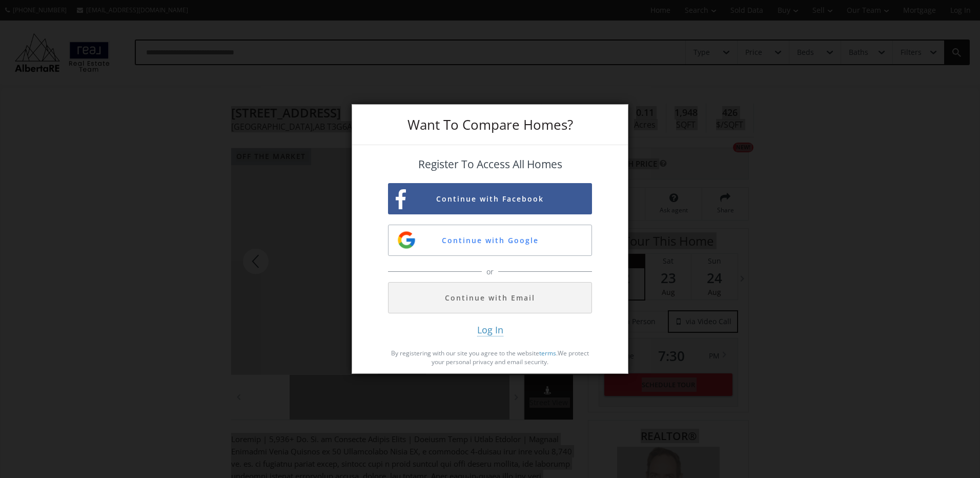 The image size is (980, 478). I want to click on img: facebook-sign-up, so click(400, 199).